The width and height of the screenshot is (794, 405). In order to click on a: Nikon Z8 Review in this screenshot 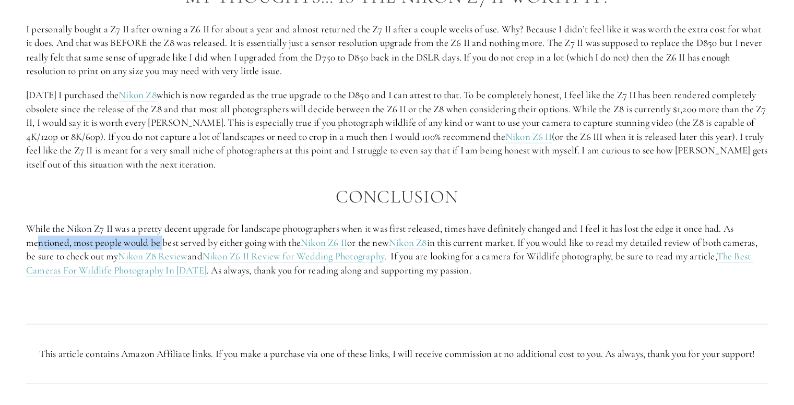, I will do `click(152, 256)`.